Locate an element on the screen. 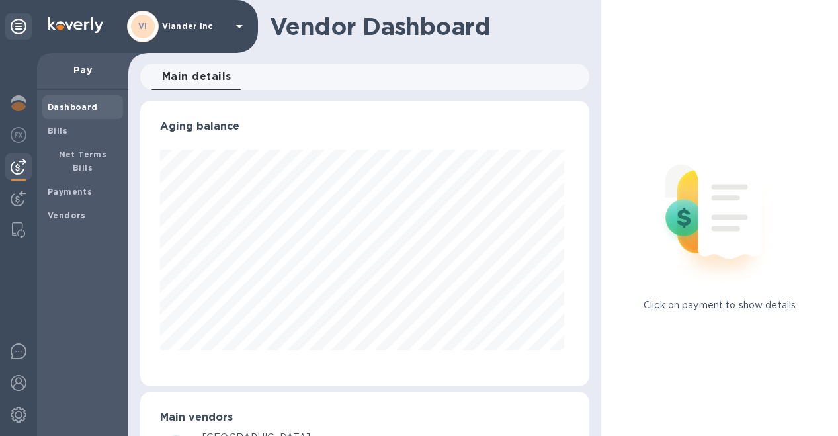 Image resolution: width=838 pixels, height=436 pixels. b: Vendors is located at coordinates (67, 215).